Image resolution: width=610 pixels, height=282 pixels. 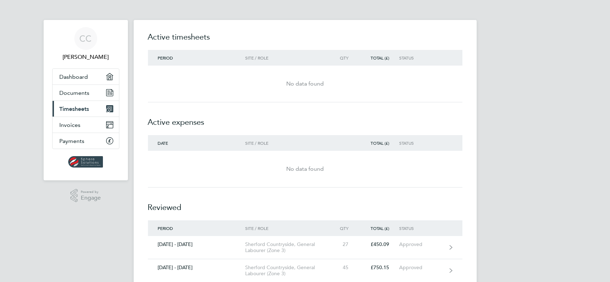 I want to click on span: Colin Crocker, so click(x=86, y=57).